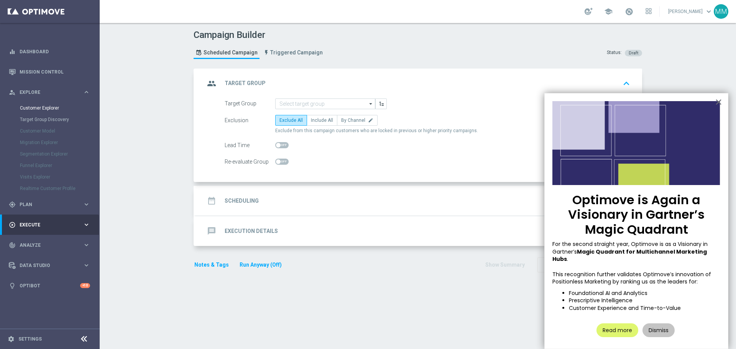 This screenshot has height=349, width=736. Describe the element at coordinates (617, 330) in the screenshot. I see `button: Read more` at that location.